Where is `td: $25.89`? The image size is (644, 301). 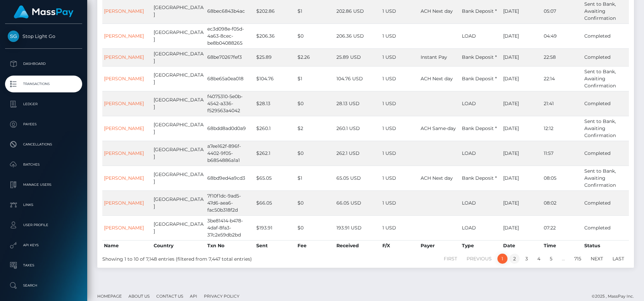 td: $25.89 is located at coordinates (275, 57).